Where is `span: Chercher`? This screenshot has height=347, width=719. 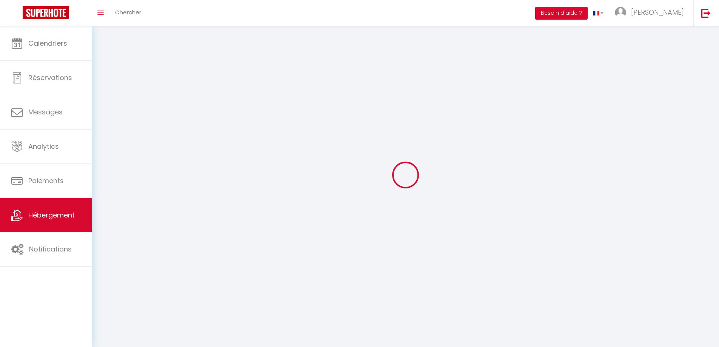 span: Chercher is located at coordinates (128, 12).